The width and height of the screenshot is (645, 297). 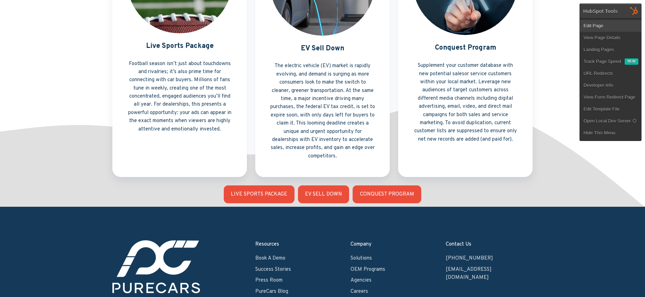 What do you see at coordinates (156, 267) in the screenshot?
I see `img: PureCars Footer Logo` at bounding box center [156, 267].